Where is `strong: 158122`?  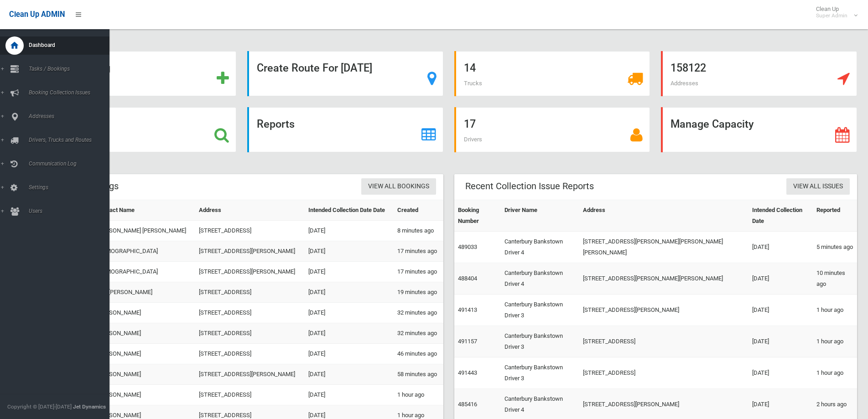 strong: 158122 is located at coordinates (689, 68).